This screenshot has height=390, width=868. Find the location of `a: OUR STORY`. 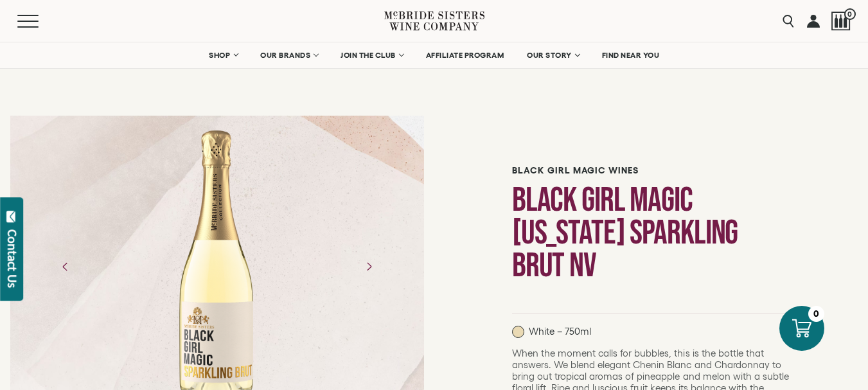

a: OUR STORY is located at coordinates (553, 56).